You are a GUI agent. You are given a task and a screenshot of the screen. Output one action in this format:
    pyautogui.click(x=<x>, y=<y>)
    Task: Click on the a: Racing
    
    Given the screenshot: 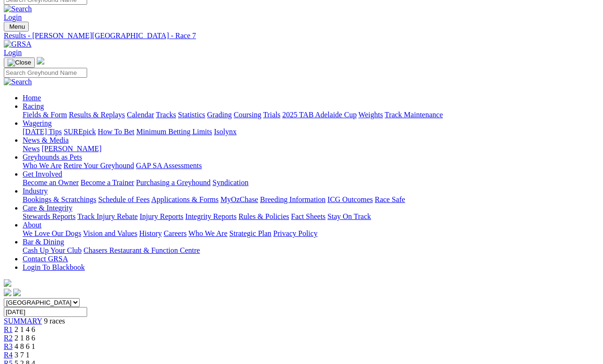 What is the action you would take?
    pyautogui.click(x=33, y=106)
    